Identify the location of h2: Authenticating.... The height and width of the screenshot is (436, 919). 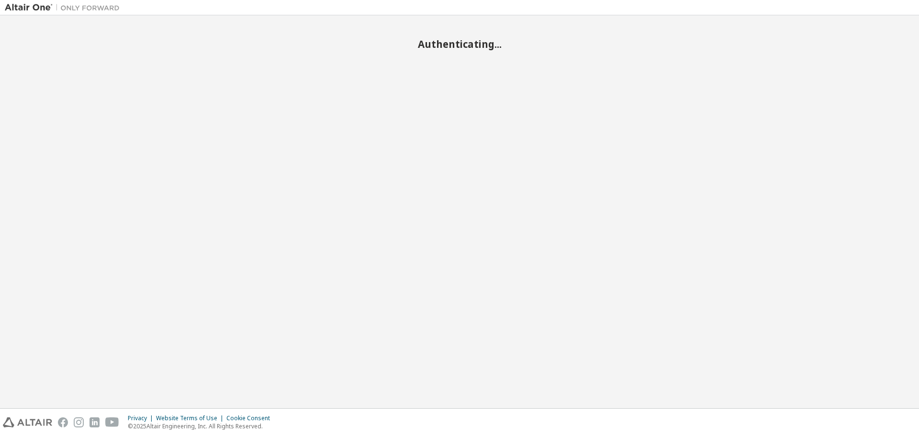
(460, 44).